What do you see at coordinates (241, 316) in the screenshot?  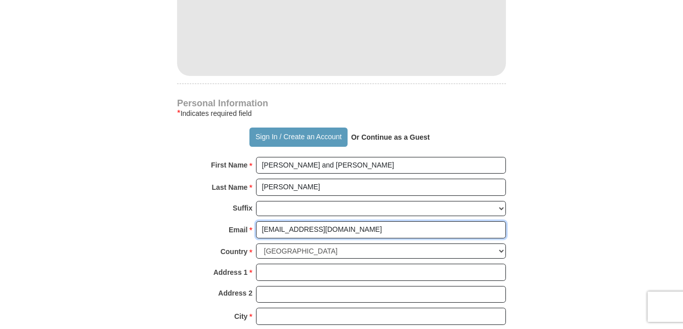 I see `strong: City` at bounding box center [241, 316].